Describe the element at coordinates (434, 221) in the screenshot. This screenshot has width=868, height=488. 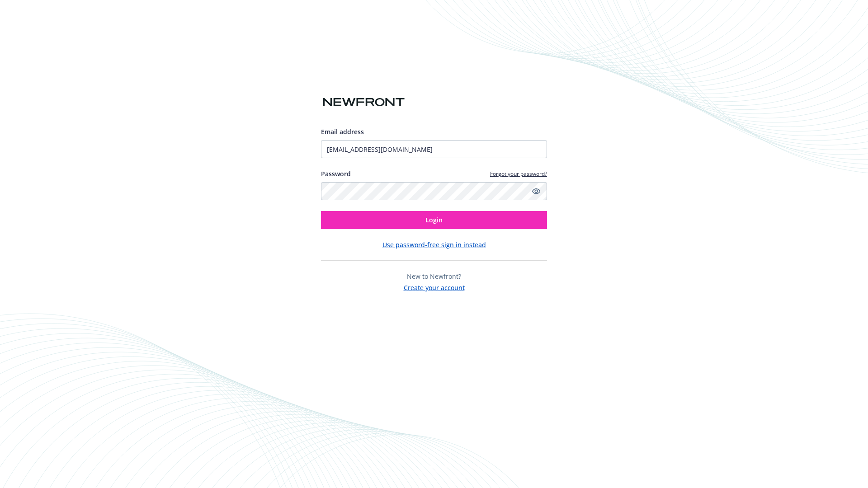
I see `button: Login` at that location.